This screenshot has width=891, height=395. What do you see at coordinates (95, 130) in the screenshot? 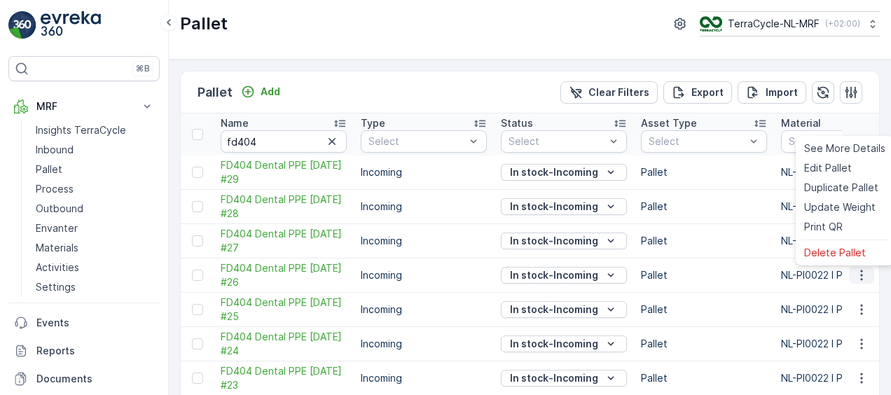
I see `a: Insights TerraCycle` at bounding box center [95, 130].